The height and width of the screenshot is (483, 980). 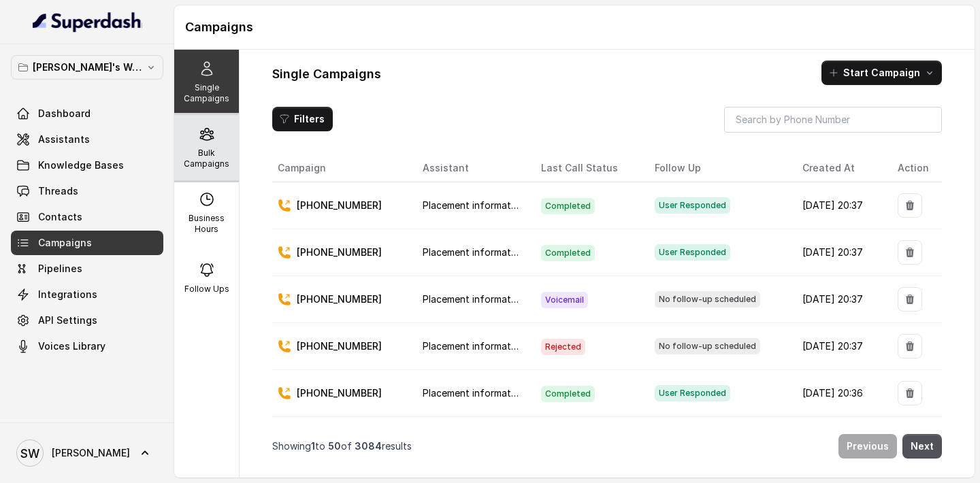 I want to click on span: 3084, so click(x=368, y=446).